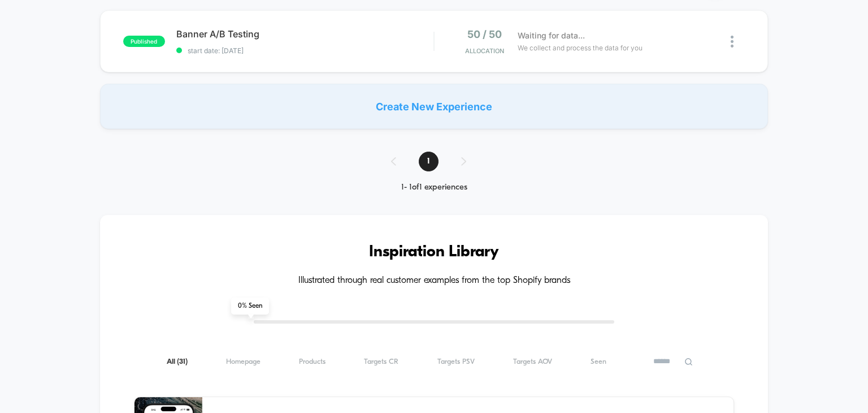 Image resolution: width=868 pixels, height=413 pixels. What do you see at coordinates (182, 361) in the screenshot?
I see `span: ( 31 )` at bounding box center [182, 361].